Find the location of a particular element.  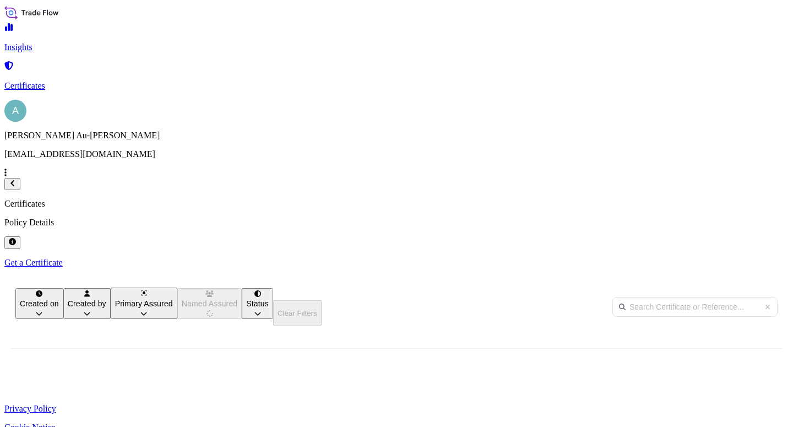

button: distributor Filter options is located at coordinates (144, 303).